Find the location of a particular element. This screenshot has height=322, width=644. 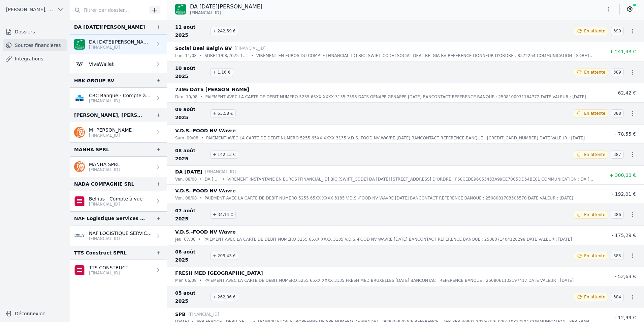

span: 10 août 2025 is located at coordinates (191, 72).